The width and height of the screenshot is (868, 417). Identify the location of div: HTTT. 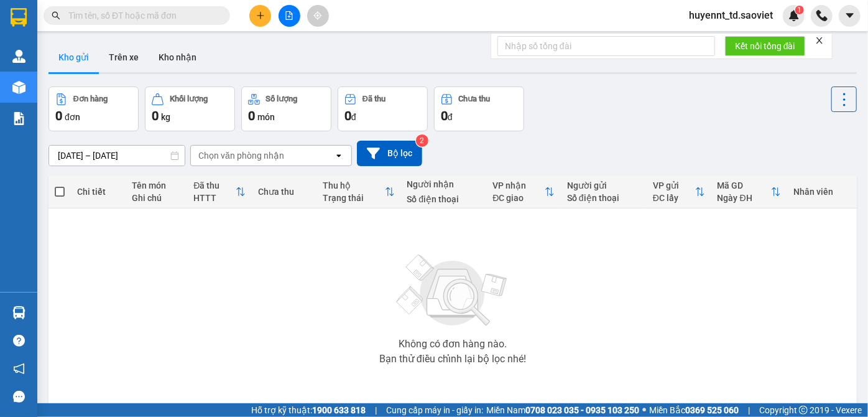
(215, 198).